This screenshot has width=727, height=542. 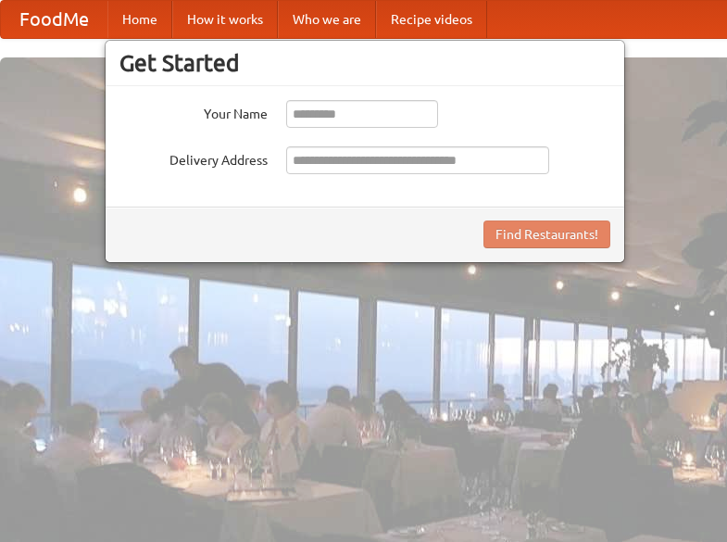 I want to click on button: Find Restaurants!, so click(x=546, y=234).